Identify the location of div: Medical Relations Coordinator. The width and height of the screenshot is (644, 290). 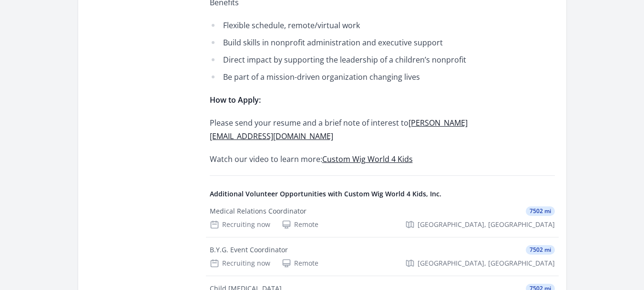
(258, 211).